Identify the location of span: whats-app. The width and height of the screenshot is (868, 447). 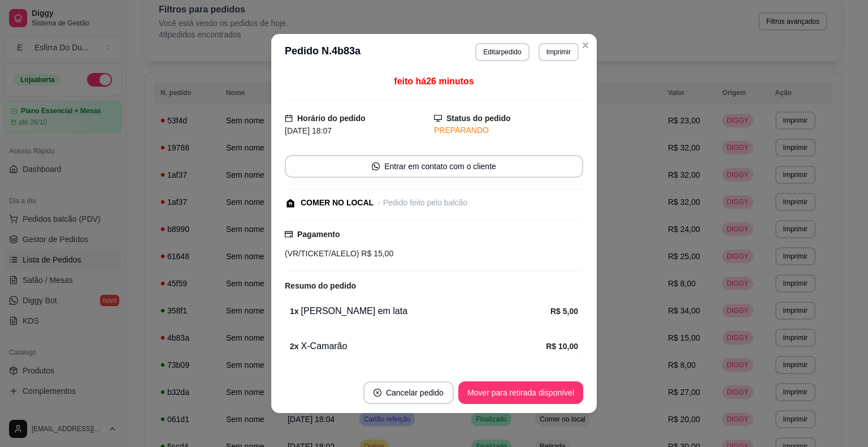
(376, 167).